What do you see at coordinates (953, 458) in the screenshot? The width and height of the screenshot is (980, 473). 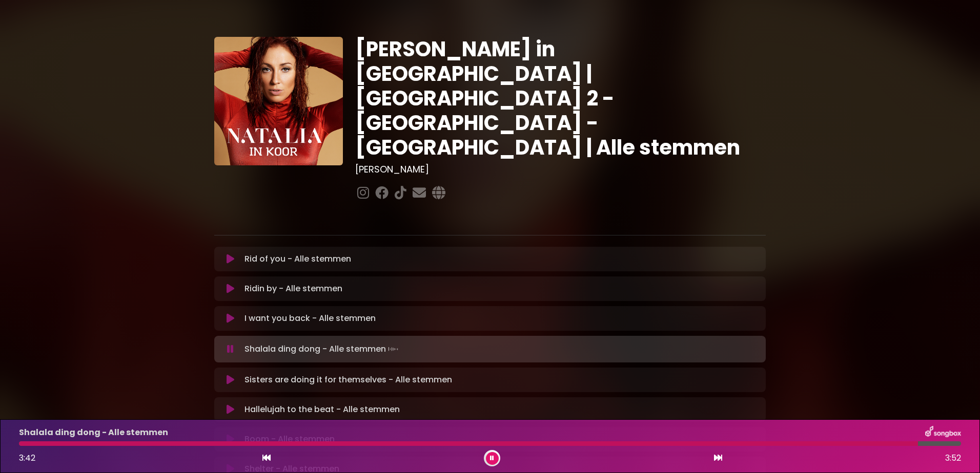 I see `span: 3:52` at bounding box center [953, 458].